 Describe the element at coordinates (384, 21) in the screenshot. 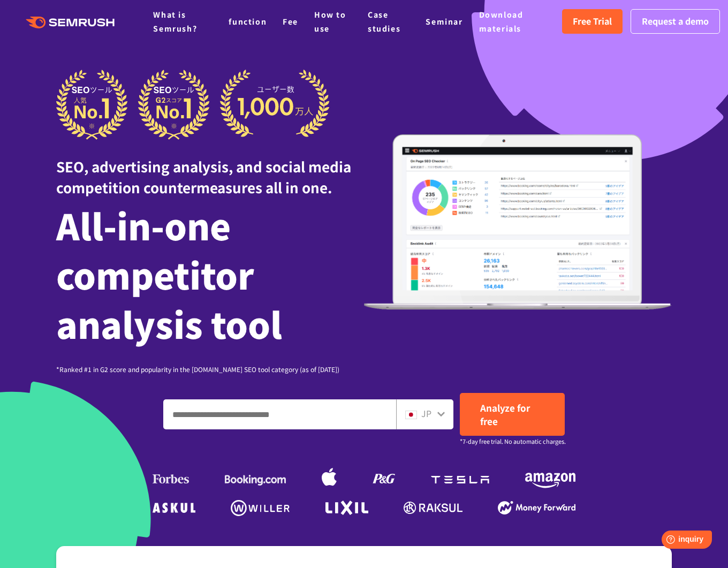

I see `a: Case studies` at that location.